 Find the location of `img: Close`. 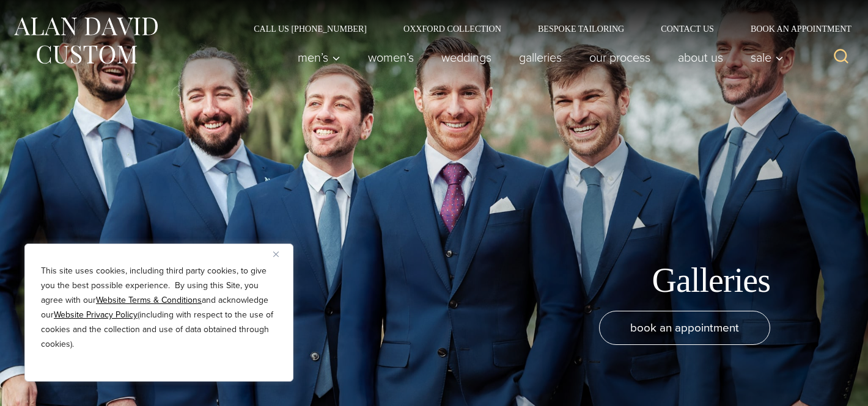

img: Close is located at coordinates (275, 254).